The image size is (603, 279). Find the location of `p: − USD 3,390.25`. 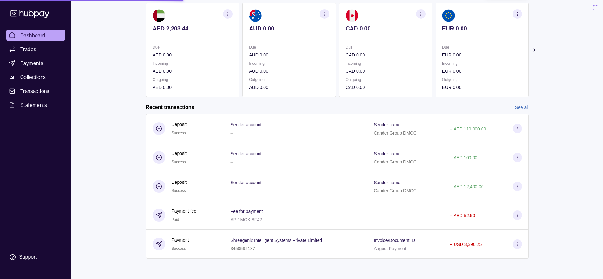

p: − USD 3,390.25 is located at coordinates (466, 244).